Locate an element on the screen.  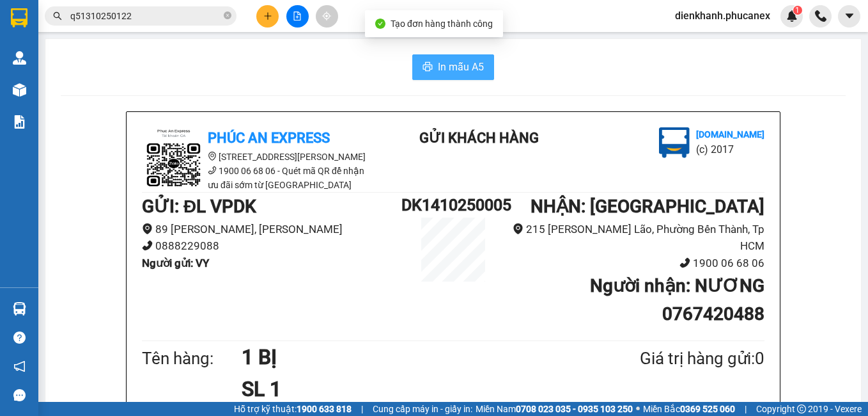
span: check-circle is located at coordinates (381, 23).